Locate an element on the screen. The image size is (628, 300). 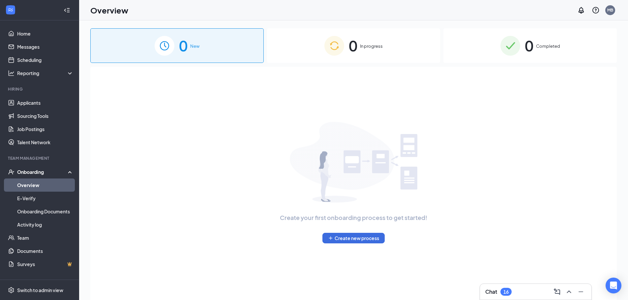
span: In progress is located at coordinates (371, 46).